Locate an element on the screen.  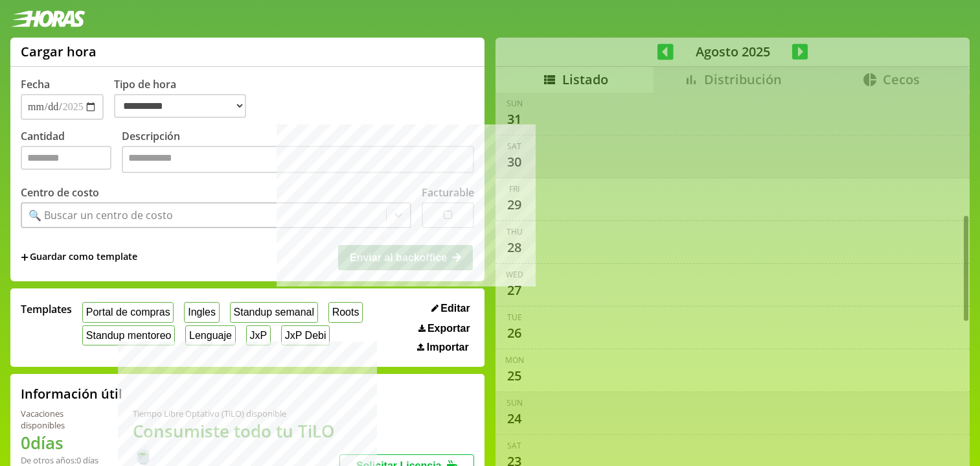
label: Cantidad is located at coordinates (71, 152).